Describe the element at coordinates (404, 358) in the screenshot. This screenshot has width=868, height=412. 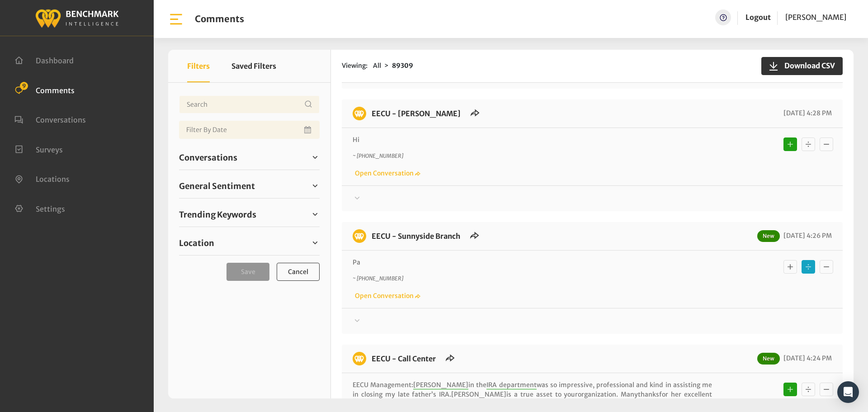
I see `a: EECU - Call Center` at that location.